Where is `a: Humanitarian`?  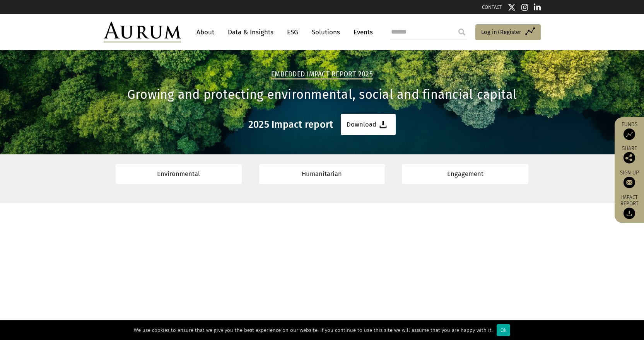
a: Humanitarian is located at coordinates (322, 174).